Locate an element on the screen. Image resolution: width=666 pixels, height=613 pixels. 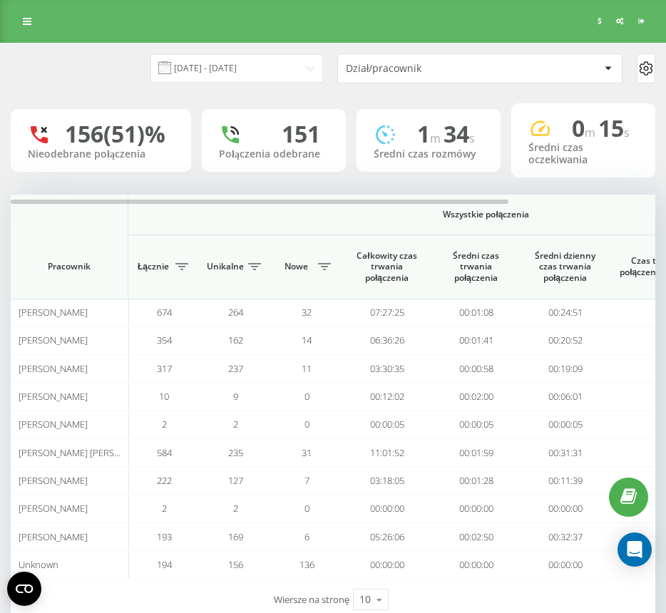
td: 00:20:52 is located at coordinates (565, 340).